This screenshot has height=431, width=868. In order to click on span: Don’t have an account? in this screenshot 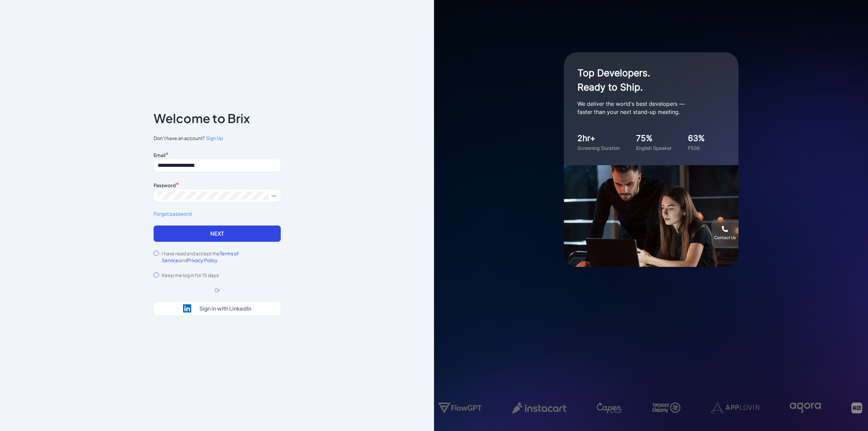, I will do `click(217, 138)`.